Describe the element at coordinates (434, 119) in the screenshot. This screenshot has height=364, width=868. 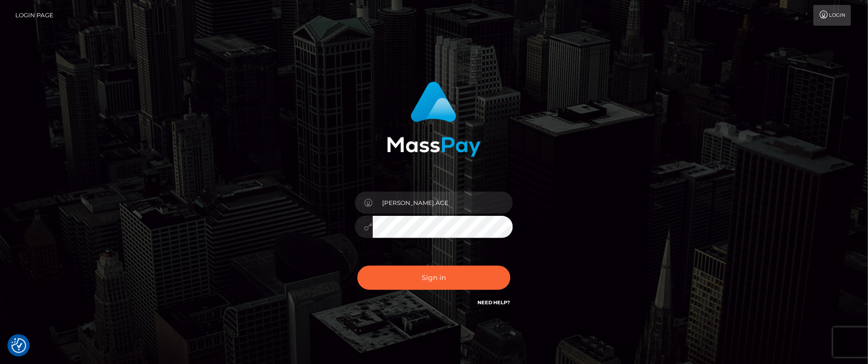
I see `img: MassPay Login` at that location.